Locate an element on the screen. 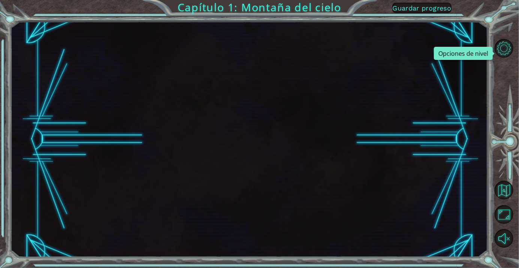 This screenshot has height=268, width=519. button: Opciones de nivel is located at coordinates (504, 48).